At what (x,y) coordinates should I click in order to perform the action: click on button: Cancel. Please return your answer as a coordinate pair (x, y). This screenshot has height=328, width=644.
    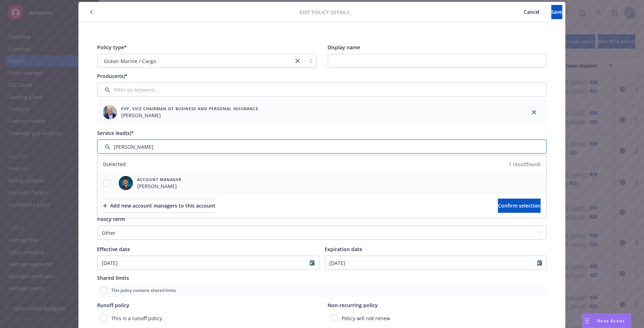
    Looking at the image, I should click on (532, 12).